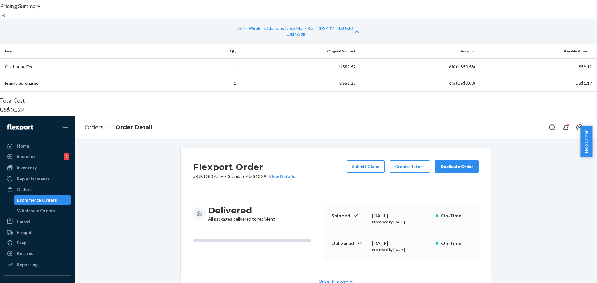 The width and height of the screenshot is (597, 283). I want to click on div: US$10.28, so click(296, 35).